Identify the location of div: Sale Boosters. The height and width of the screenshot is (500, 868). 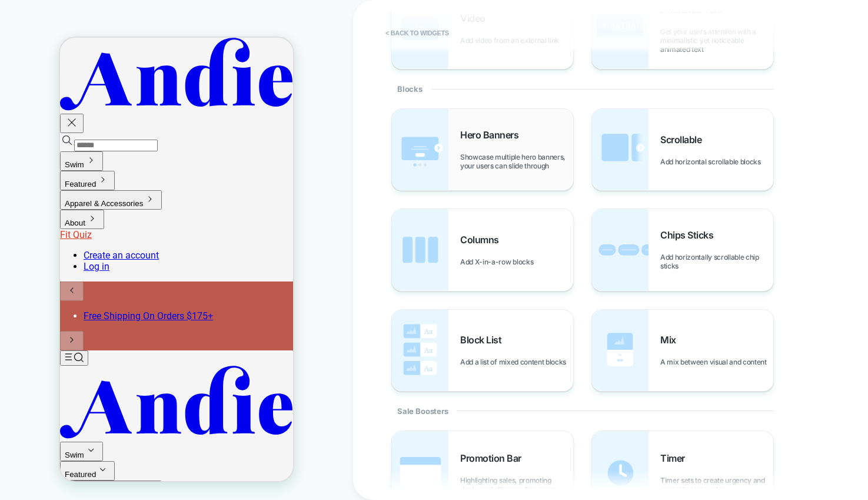
(583, 411).